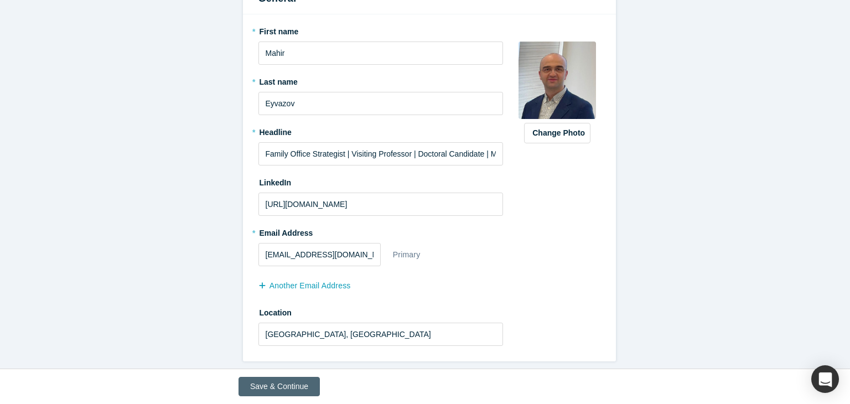  I want to click on label: First name, so click(381, 30).